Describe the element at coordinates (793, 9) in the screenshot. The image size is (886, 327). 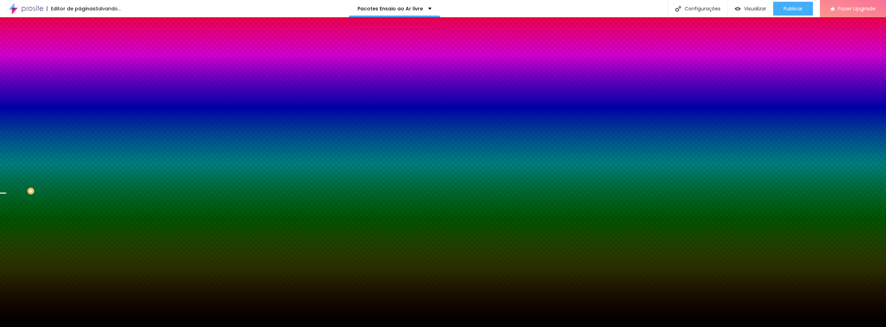
I see `span: Publicar` at that location.